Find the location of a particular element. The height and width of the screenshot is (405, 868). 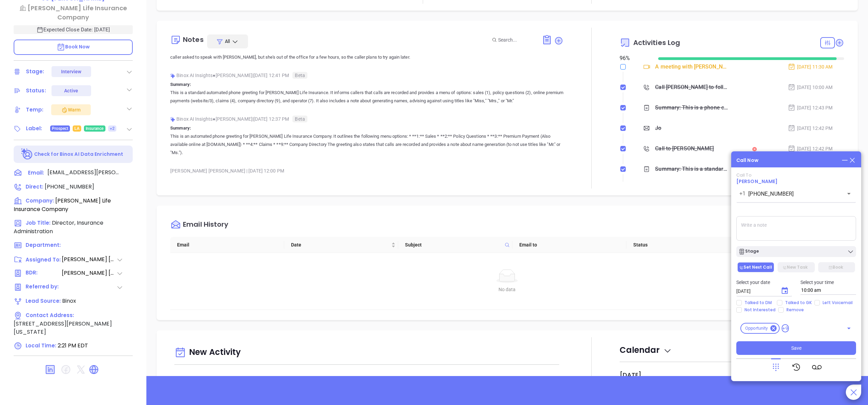

div: Opportunity is located at coordinates (760, 328).